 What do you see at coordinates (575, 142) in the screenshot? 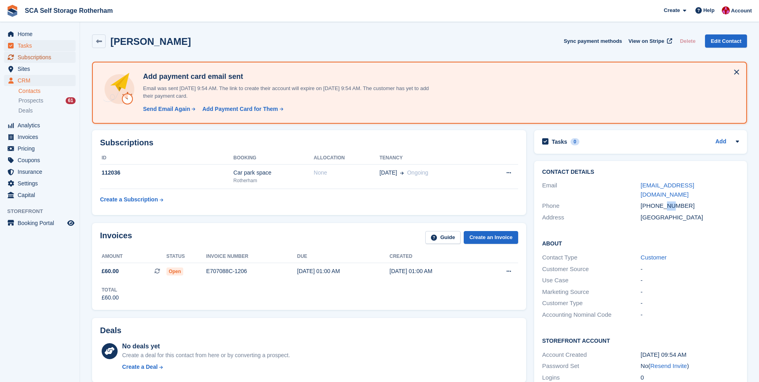
I see `div: 0` at bounding box center [575, 142].